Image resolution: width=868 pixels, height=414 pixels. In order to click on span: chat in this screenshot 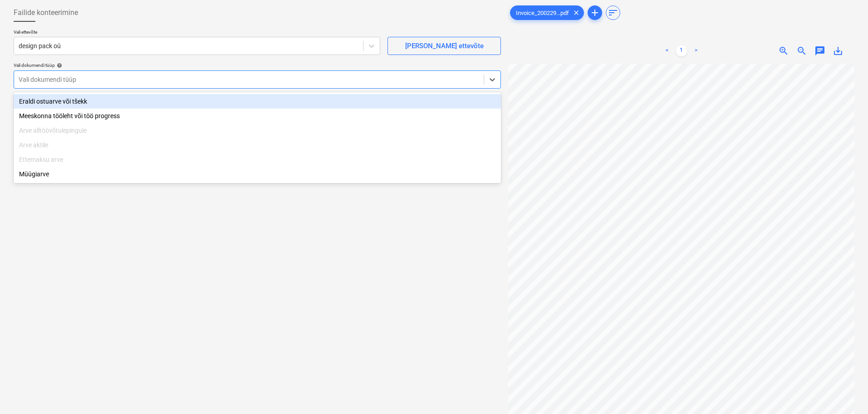, I will do `click(820, 51)`.